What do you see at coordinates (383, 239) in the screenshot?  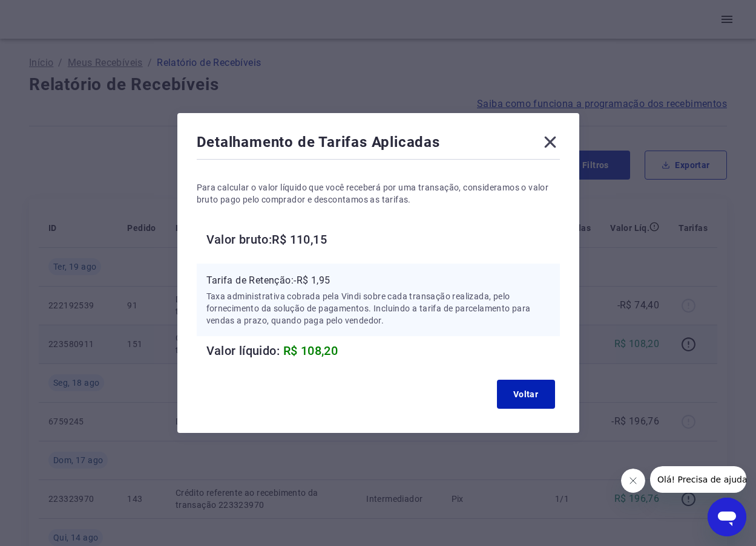 I see `h6: Valor bruto: R$ 110,15` at bounding box center [383, 239].